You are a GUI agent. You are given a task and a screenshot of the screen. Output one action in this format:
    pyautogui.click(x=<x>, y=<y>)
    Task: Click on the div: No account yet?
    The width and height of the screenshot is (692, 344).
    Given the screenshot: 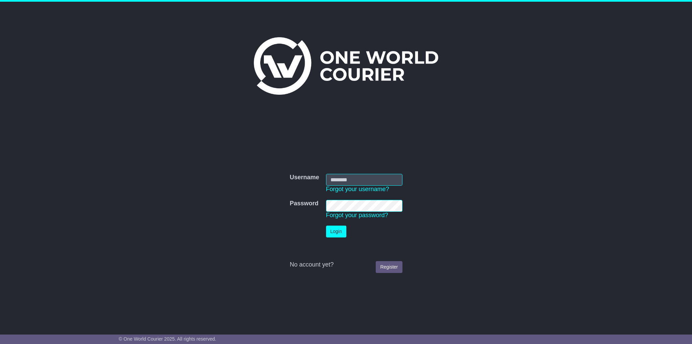 What is the action you would take?
    pyautogui.click(x=346, y=265)
    